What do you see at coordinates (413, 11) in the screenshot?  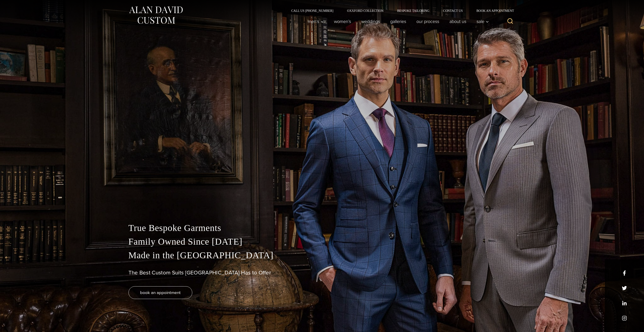 I see `a: Bespoke Tailoring` at bounding box center [413, 11].